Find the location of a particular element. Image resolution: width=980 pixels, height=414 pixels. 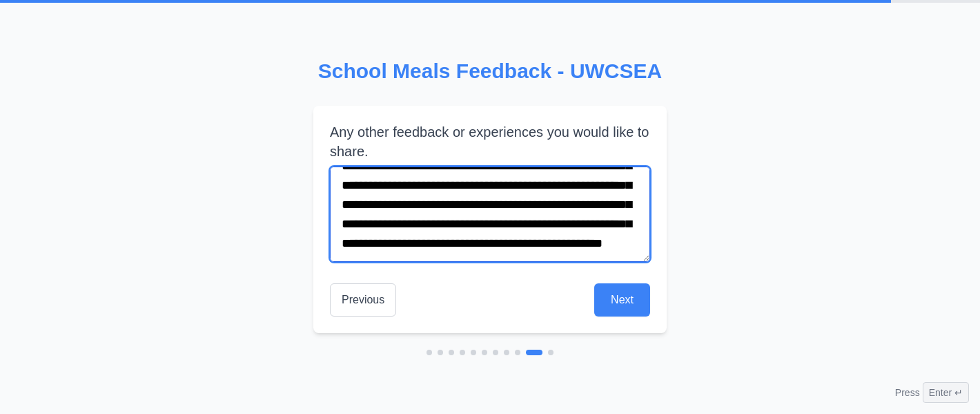

label: Any other feedback or experiences you would like to share. is located at coordinates (490, 142).